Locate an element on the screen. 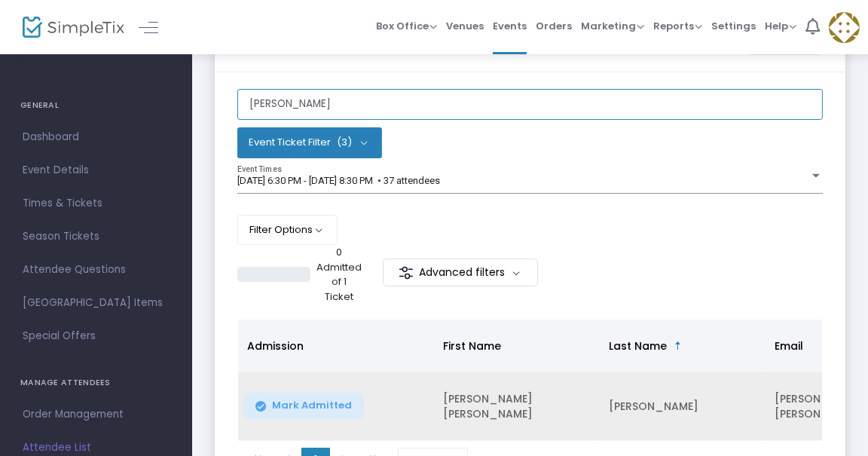 This screenshot has width=868, height=456. img: filter is located at coordinates (406, 273).